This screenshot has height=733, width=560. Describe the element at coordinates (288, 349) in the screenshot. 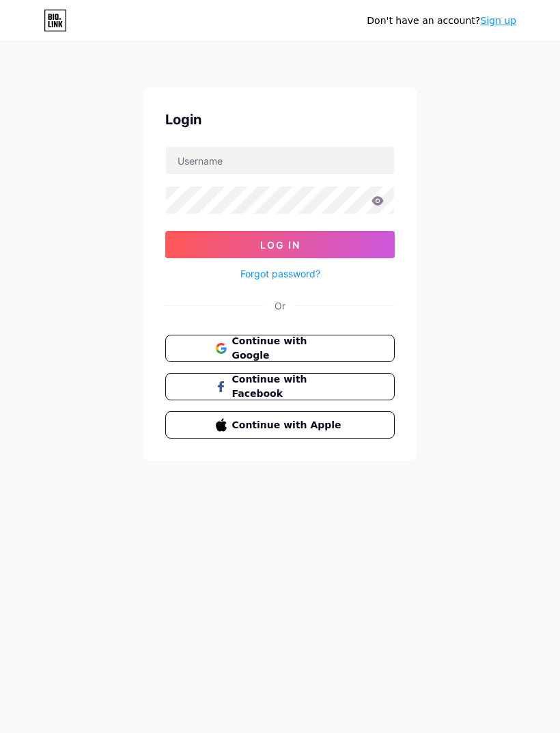

I see `span: Continue with Google` at that location.